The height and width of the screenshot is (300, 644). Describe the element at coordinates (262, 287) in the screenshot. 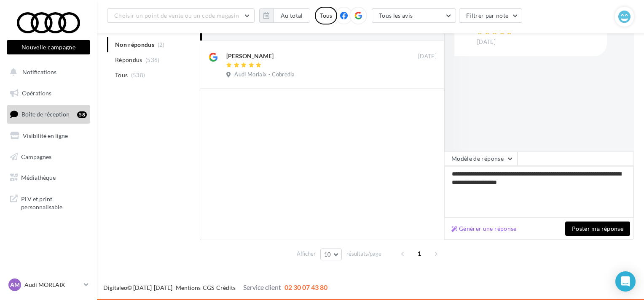

I see `span: Service client` at that location.